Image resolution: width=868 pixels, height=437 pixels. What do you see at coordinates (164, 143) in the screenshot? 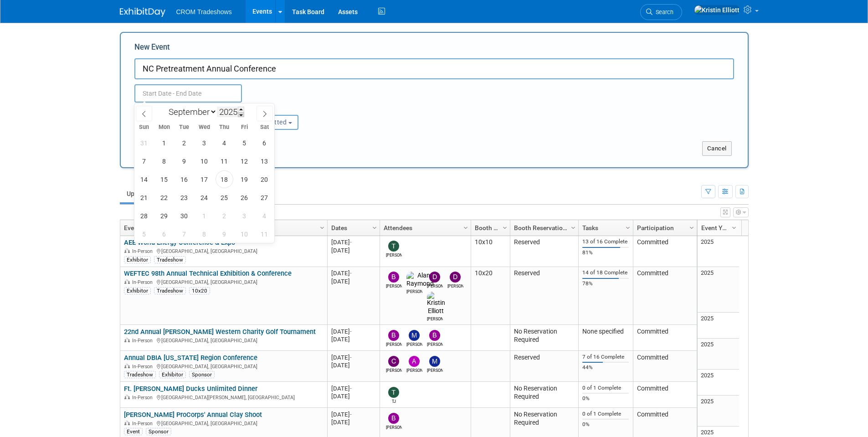
I see `span: September 1, 2025` at bounding box center [164, 143].